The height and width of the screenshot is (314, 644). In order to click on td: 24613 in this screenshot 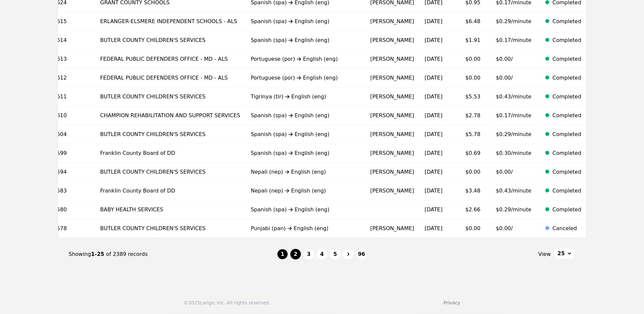, I will do `click(70, 59)`.